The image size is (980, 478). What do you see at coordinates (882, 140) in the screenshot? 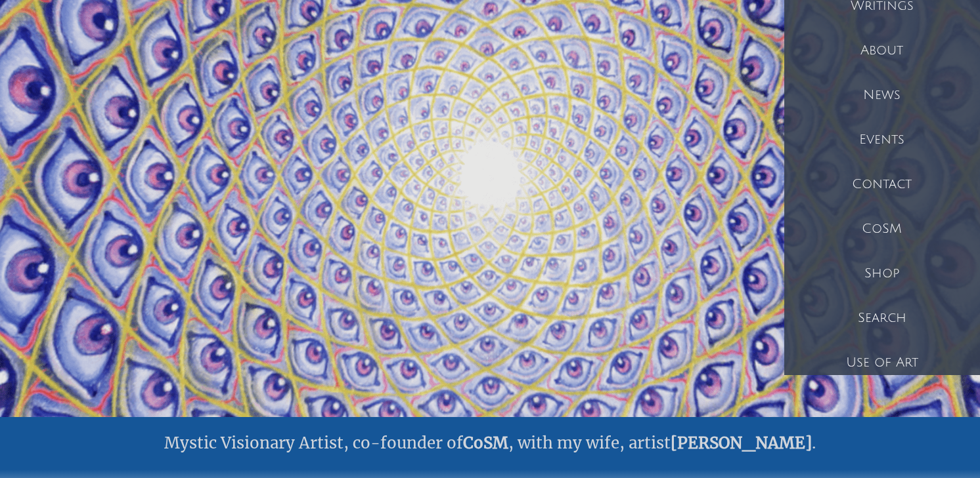
I see `div: Events` at bounding box center [882, 140].